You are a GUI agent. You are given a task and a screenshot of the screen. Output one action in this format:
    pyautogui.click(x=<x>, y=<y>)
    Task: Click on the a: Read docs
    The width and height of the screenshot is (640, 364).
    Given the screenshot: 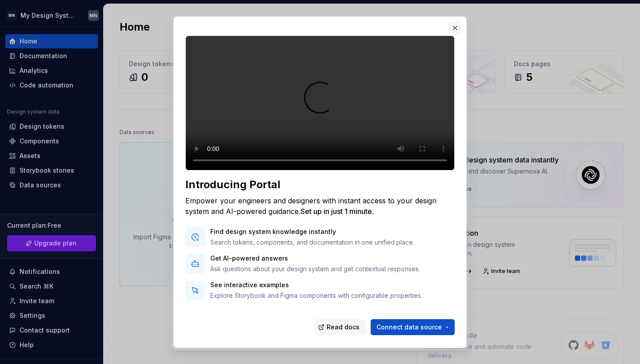 What is the action you would take?
    pyautogui.click(x=339, y=327)
    